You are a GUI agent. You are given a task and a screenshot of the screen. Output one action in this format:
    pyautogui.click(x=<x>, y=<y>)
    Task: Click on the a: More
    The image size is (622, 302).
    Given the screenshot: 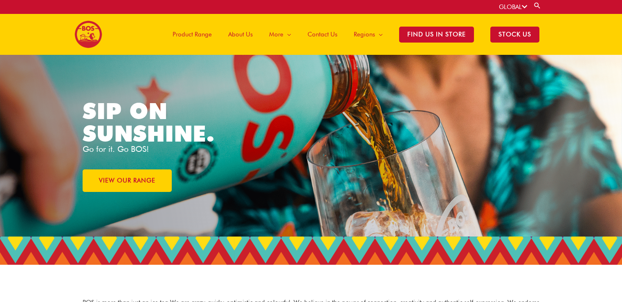 What is the action you would take?
    pyautogui.click(x=280, y=34)
    